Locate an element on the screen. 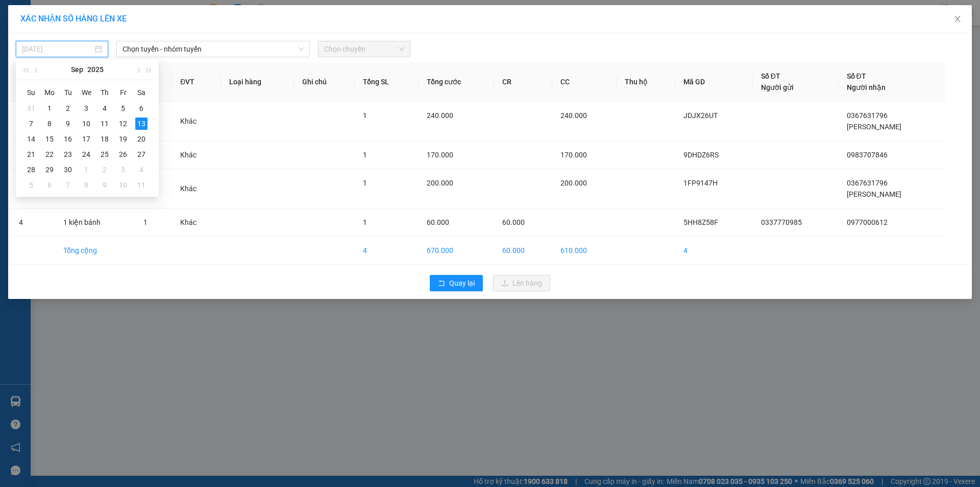 The width and height of the screenshot is (980, 487). td: 2025-09-10 is located at coordinates (86, 124).